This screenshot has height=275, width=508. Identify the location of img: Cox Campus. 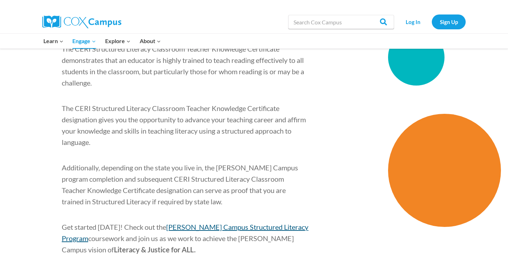
(82, 22).